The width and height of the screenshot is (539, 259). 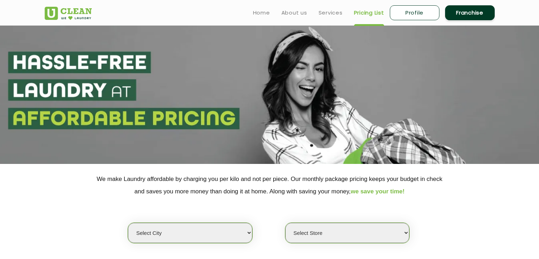 What do you see at coordinates (68, 13) in the screenshot?
I see `img: UClean Laundry and Dry Cleaning` at bounding box center [68, 13].